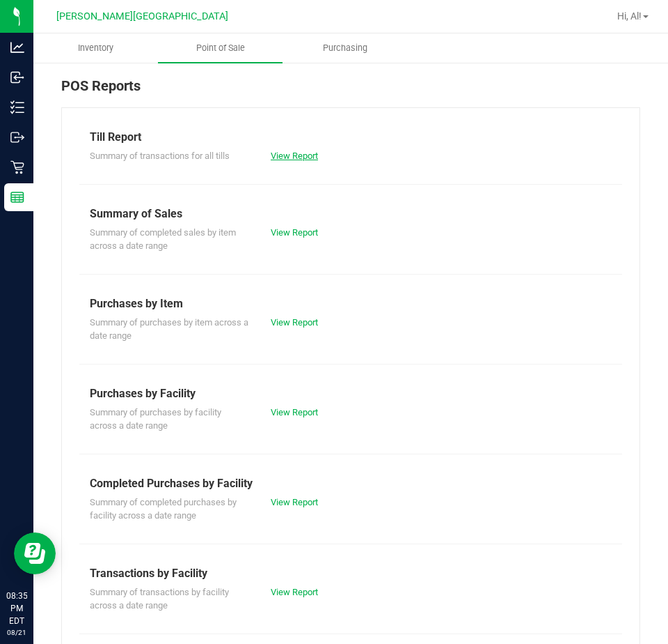  I want to click on a: Inventory, so click(95, 48).